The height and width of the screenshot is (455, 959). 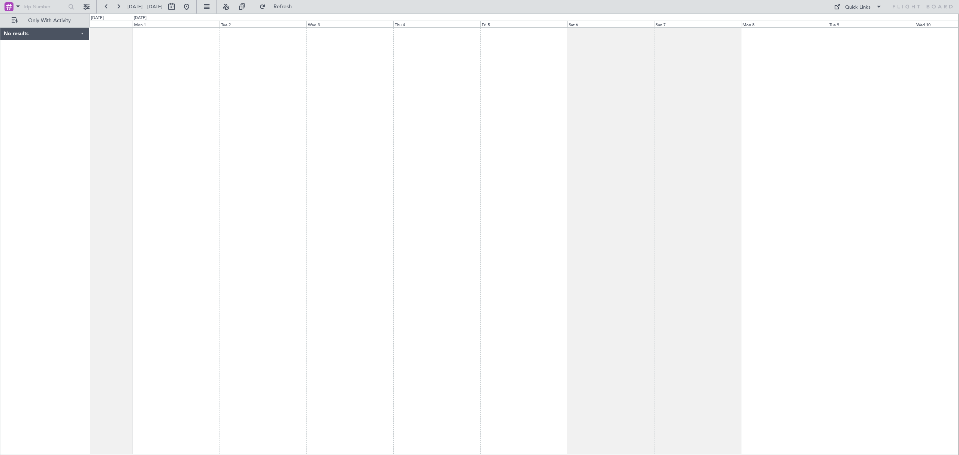 I want to click on button: Only With Activity, so click(x=45, y=21).